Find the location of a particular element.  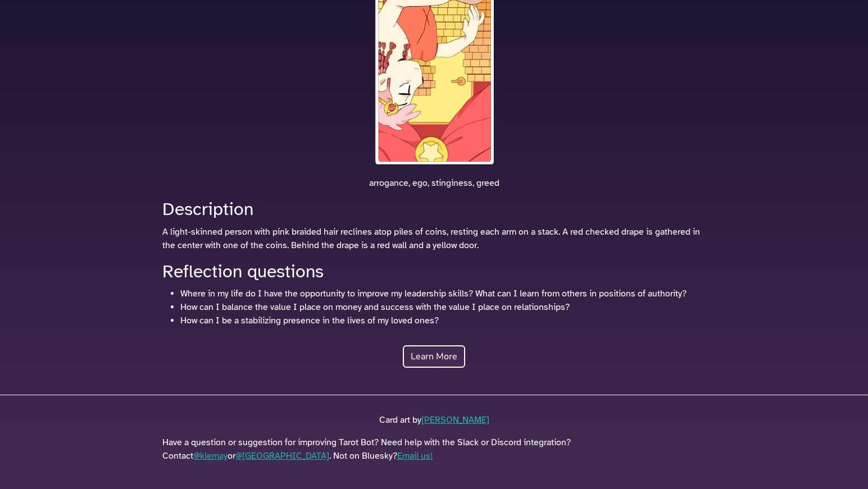

h2: Reflection questions is located at coordinates (435, 272).